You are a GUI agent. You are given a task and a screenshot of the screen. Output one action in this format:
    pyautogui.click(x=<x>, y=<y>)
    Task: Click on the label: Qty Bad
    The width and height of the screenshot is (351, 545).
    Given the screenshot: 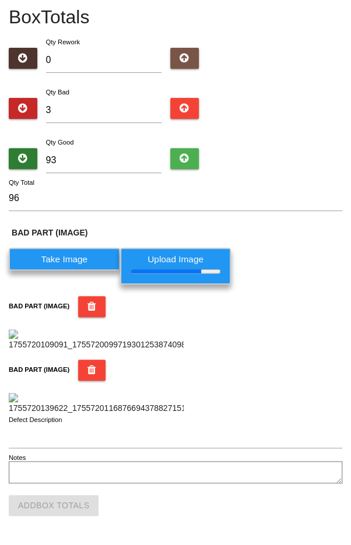 What is the action you would take?
    pyautogui.click(x=58, y=92)
    